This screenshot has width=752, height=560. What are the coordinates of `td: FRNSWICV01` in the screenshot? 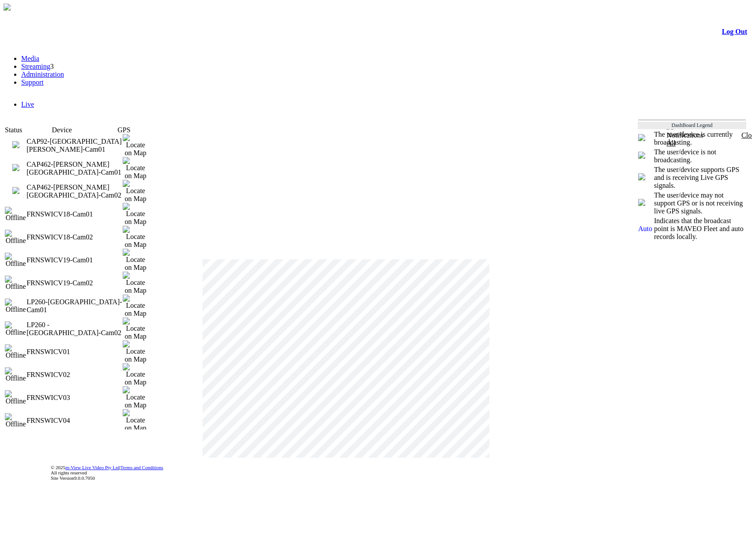 It's located at (74, 352).